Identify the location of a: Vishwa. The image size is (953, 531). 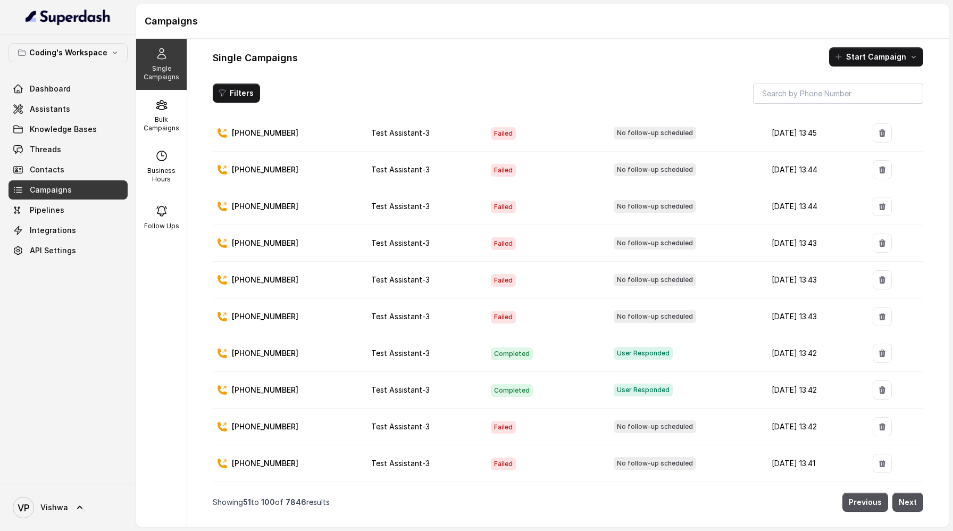
(68, 508).